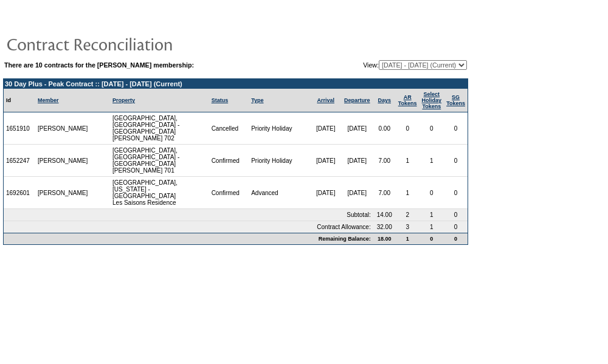 Image resolution: width=608 pixels, height=364 pixels. I want to click on td: Subtotal:, so click(188, 215).